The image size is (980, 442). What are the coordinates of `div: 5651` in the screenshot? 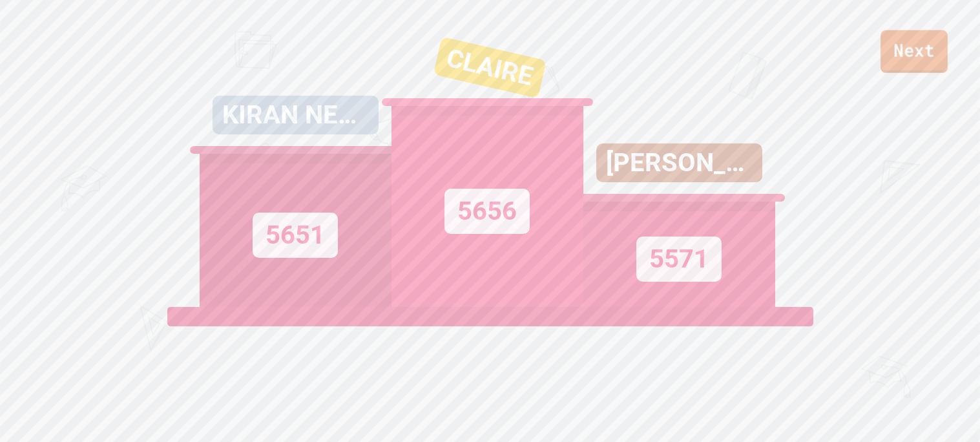 It's located at (295, 235).